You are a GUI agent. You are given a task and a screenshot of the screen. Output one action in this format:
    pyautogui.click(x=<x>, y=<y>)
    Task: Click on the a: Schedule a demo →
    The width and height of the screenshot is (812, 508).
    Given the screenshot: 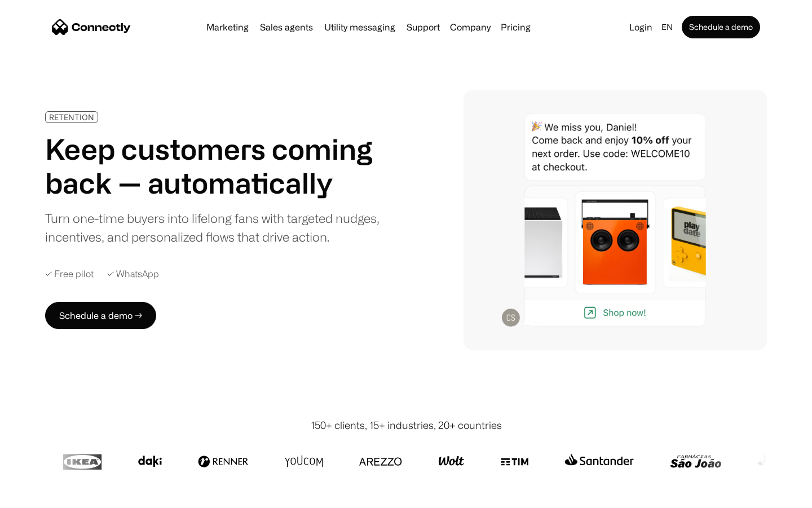 What is the action you would take?
    pyautogui.click(x=100, y=315)
    